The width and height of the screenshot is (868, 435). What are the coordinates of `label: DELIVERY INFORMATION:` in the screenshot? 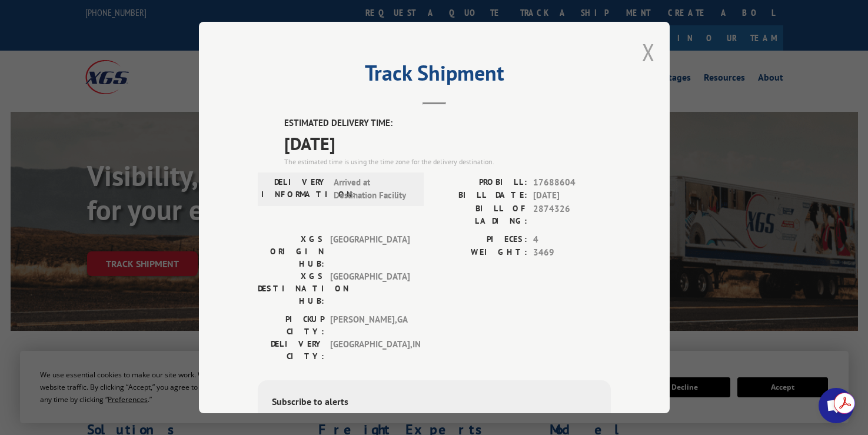 It's located at (294, 189).